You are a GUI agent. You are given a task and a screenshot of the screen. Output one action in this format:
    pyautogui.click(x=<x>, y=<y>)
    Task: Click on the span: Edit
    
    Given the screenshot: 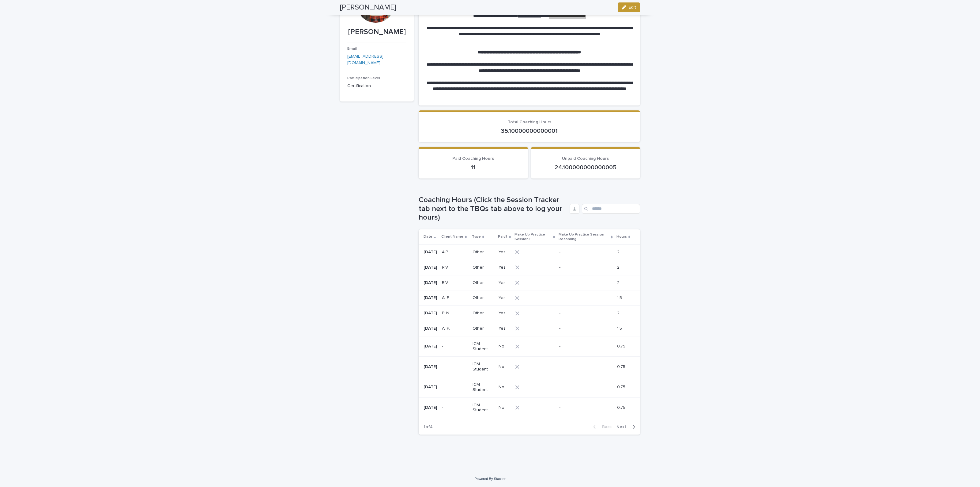 What is the action you would take?
    pyautogui.click(x=632, y=7)
    